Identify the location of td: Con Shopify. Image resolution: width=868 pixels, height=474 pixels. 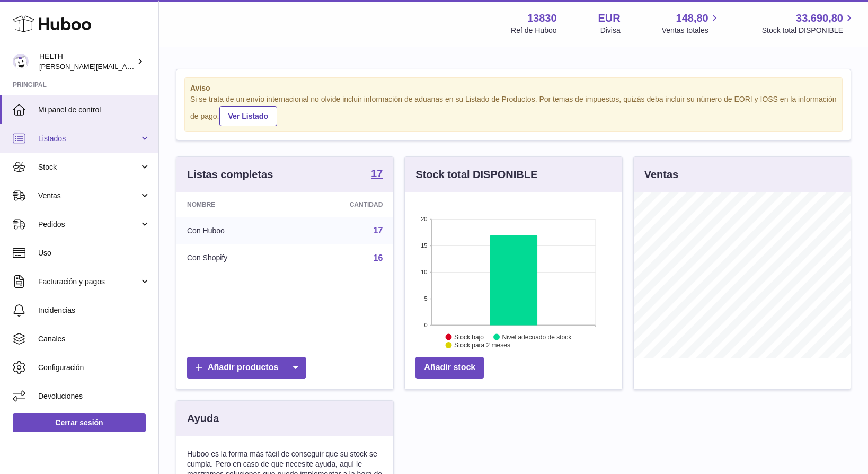
(234, 258).